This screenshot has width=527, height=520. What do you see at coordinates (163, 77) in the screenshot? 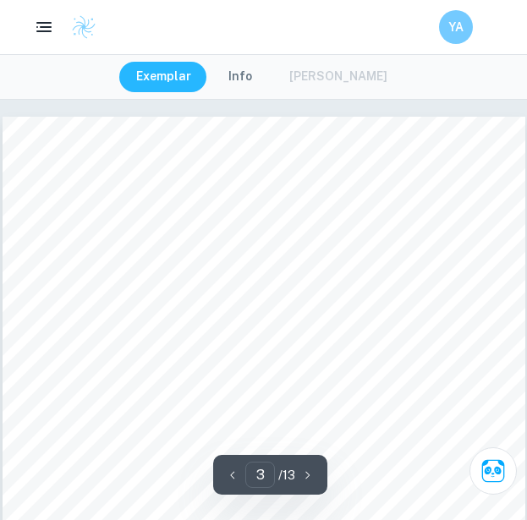
I see `button: Exemplar` at bounding box center [163, 77].